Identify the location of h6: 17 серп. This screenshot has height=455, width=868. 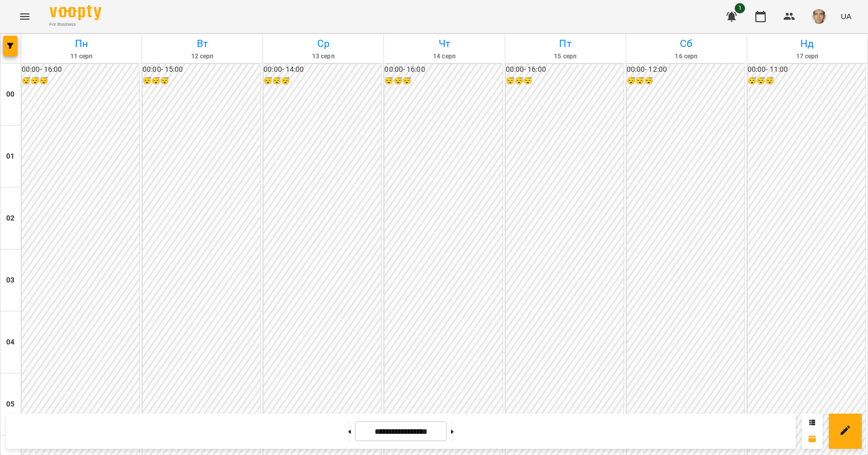
(808, 56).